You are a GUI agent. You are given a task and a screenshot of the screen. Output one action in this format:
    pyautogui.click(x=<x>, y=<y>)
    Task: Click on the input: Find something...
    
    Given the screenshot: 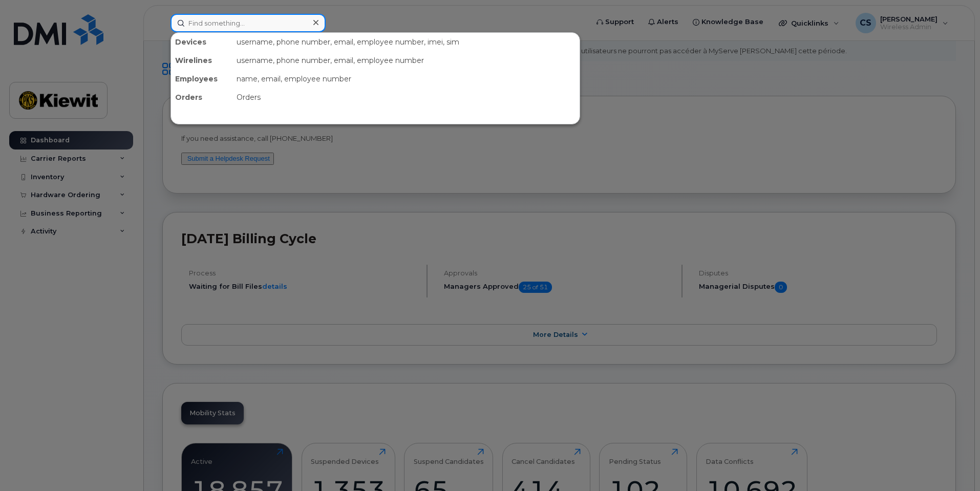 What is the action you would take?
    pyautogui.click(x=248, y=23)
    